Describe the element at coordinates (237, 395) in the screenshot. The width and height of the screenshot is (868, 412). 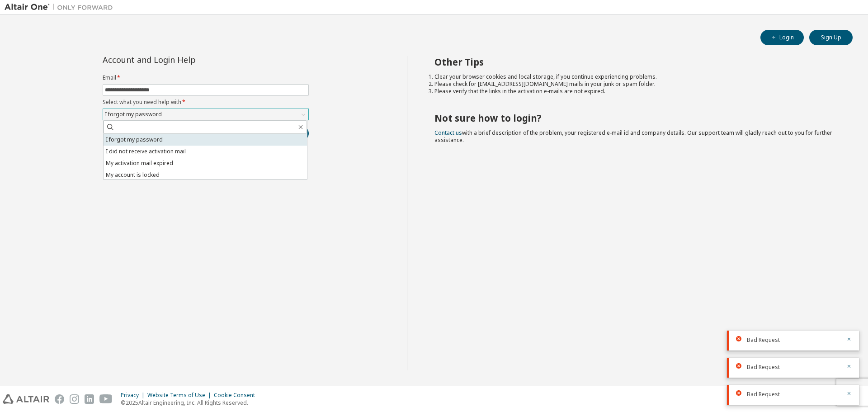
I see `div: Cookie Consent` at that location.